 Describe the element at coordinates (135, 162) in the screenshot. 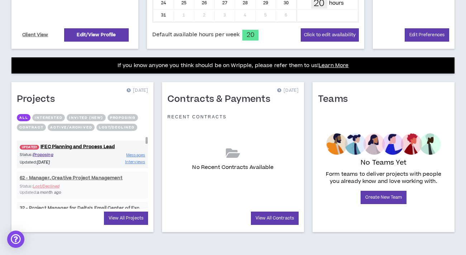

I see `span: Interviews` at that location.